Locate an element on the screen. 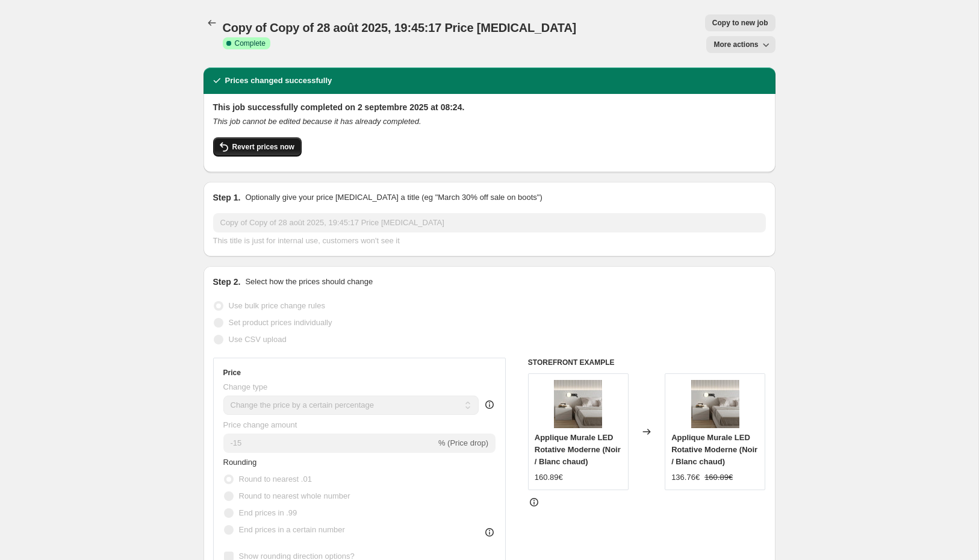 This screenshot has height=560, width=979. h6: STOREFRONT EXAMPLE is located at coordinates (647, 362).